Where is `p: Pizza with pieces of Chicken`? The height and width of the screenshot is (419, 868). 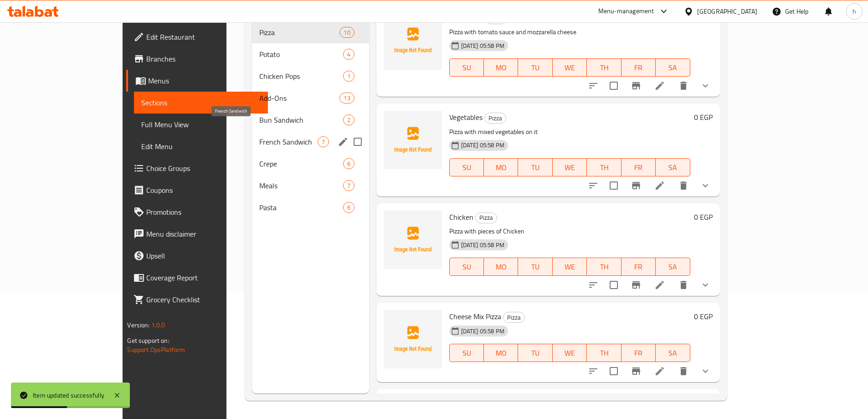
p: Pizza with pieces of Chicken is located at coordinates (570, 231).